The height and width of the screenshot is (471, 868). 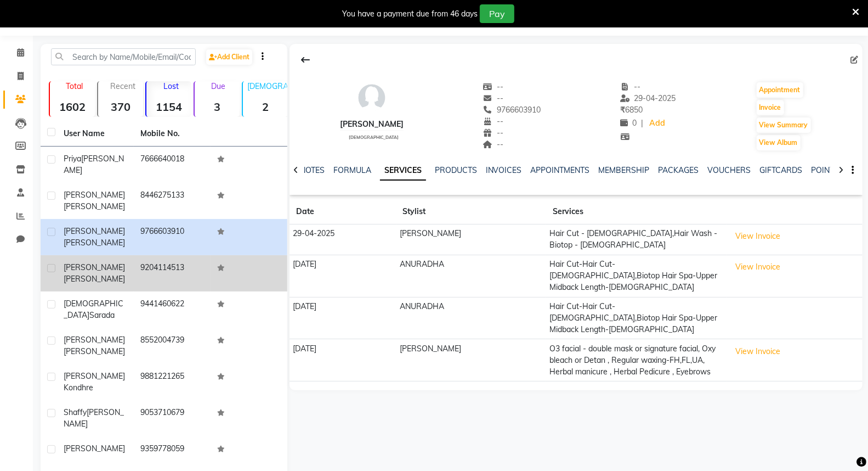 What do you see at coordinates (172, 273) in the screenshot?
I see `td: 9204114513` at bounding box center [172, 273].